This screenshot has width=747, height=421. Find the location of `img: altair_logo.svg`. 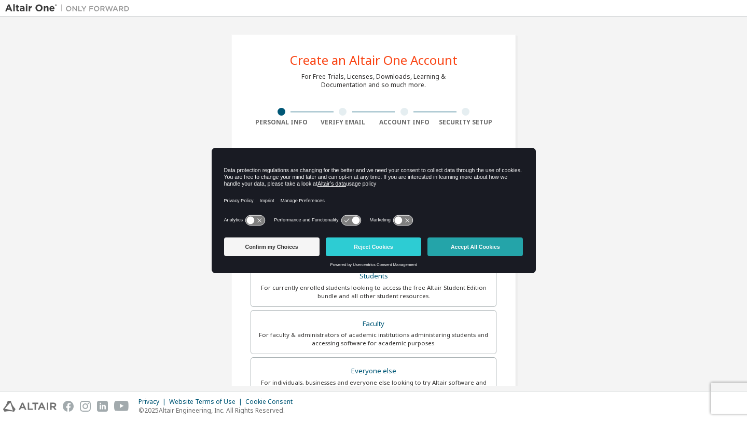

img: altair_logo.svg is located at coordinates (30, 406).